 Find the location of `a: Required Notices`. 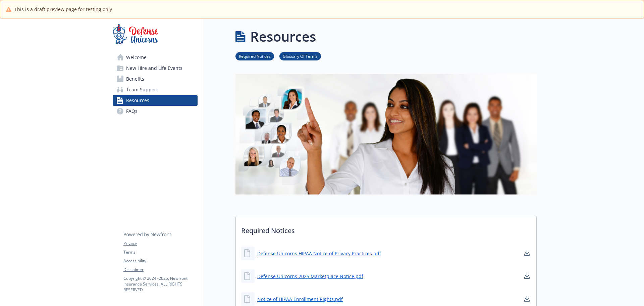

a: Required Notices is located at coordinates (255, 56).